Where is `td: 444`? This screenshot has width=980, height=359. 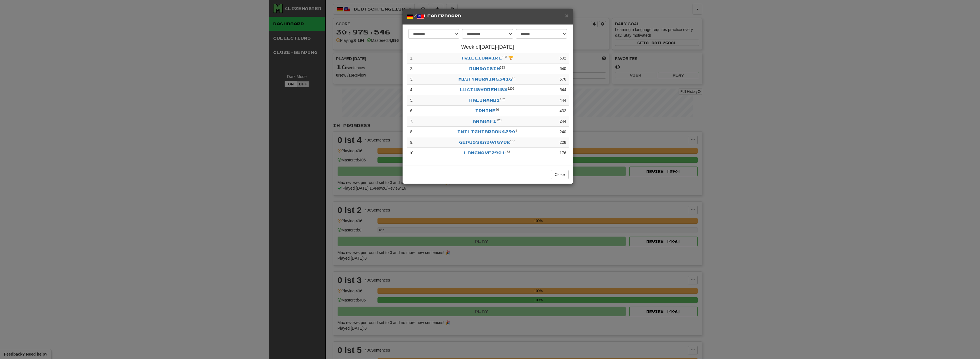
td: 444 is located at coordinates (562, 100).